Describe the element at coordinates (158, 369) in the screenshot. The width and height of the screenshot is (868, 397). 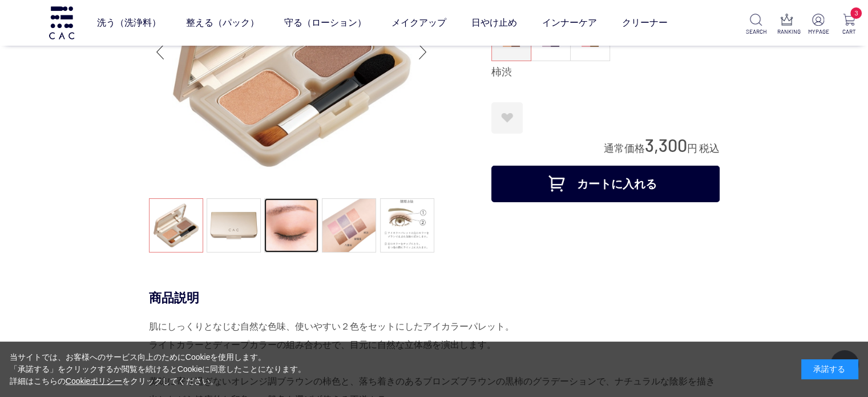
I see `div: 当サイトでは、お客様へのサービス向上のためにCookieを使用します。 「承諾する」をクリックするか閲覧を続けるとCookieに同意したことになります。 詳細はこちらの をクリックしてください。` at that location.